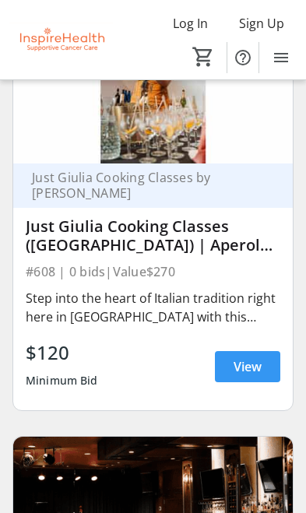  I want to click on button: Log In, so click(190, 23).